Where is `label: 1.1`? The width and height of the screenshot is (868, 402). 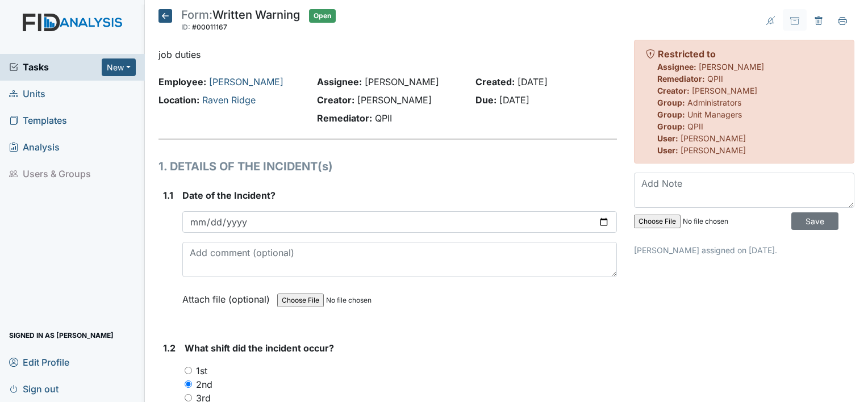 label: 1.1 is located at coordinates (169, 196).